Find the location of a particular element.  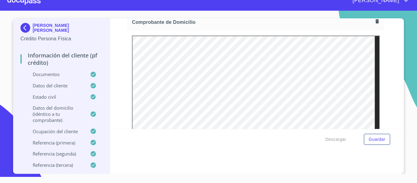

span: Guardar is located at coordinates (377, 139).